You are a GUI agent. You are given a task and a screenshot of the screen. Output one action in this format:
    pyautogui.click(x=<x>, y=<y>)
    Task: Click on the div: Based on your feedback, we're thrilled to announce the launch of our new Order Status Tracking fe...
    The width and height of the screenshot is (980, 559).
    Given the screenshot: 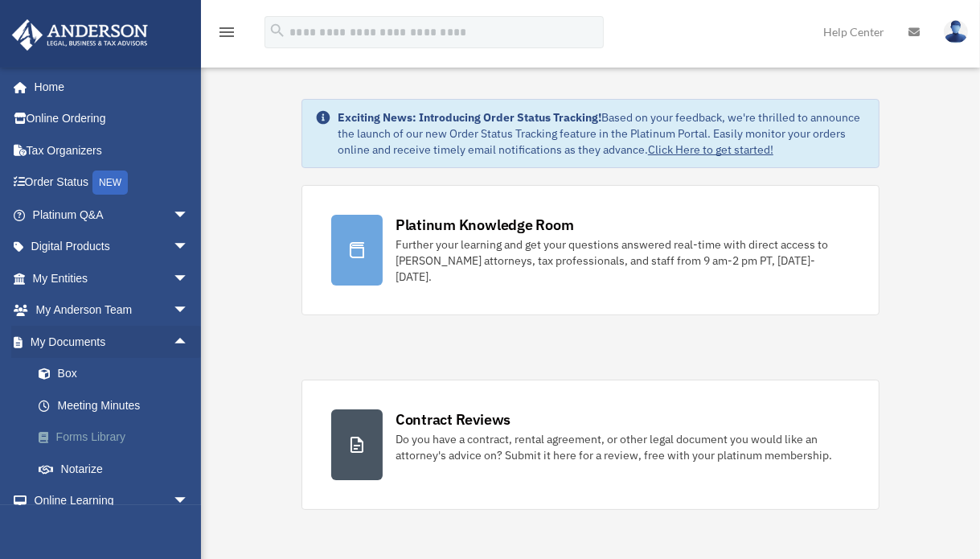 What is the action you would take?
    pyautogui.click(x=601, y=133)
    